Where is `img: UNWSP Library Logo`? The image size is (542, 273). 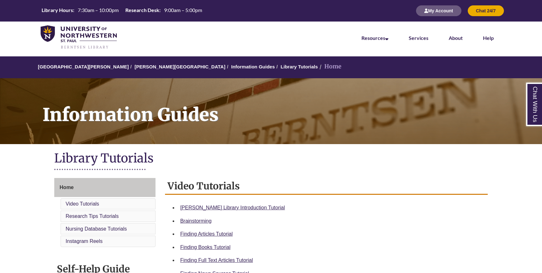 img: UNWSP Library Logo is located at coordinates (79, 37).